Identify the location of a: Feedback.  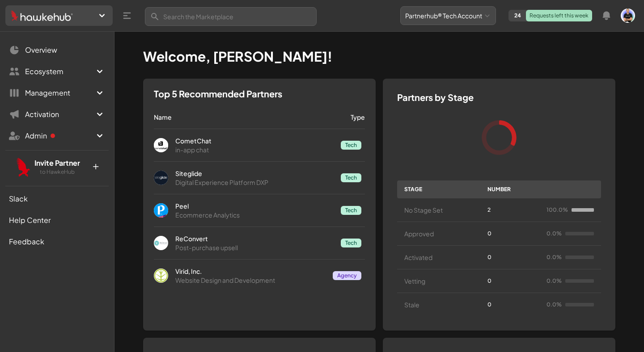
(57, 242).